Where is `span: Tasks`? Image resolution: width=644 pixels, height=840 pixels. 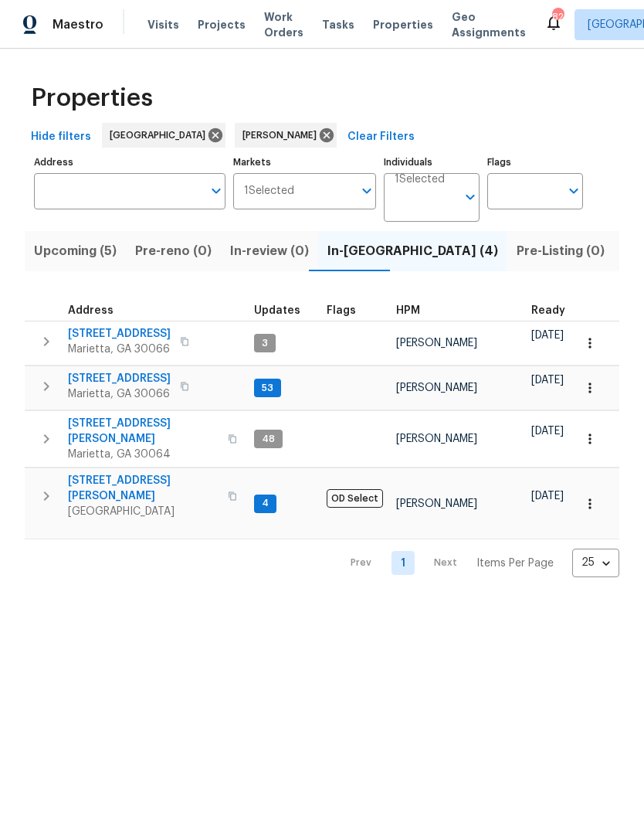
span: Tasks is located at coordinates (338, 25).